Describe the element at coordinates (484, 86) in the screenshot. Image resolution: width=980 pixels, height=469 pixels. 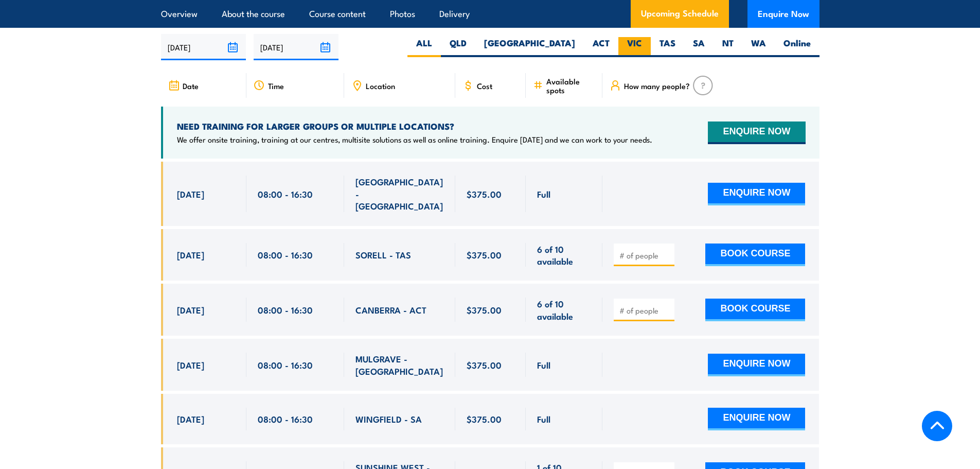
I see `span: Cost` at that location.